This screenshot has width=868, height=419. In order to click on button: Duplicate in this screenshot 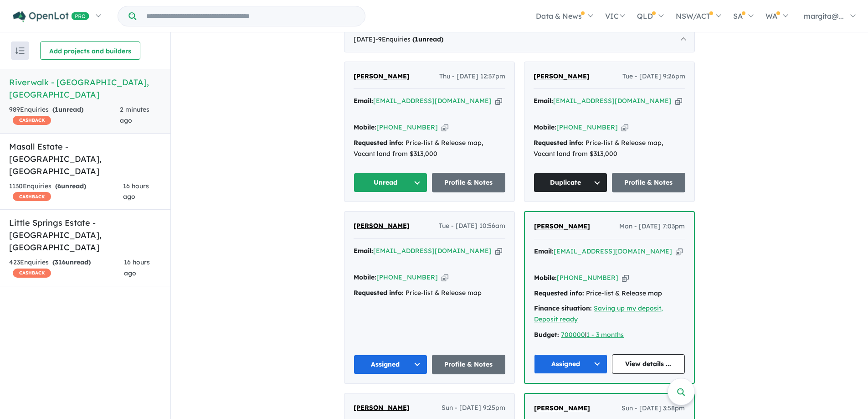, I will do `click(570, 182)`.